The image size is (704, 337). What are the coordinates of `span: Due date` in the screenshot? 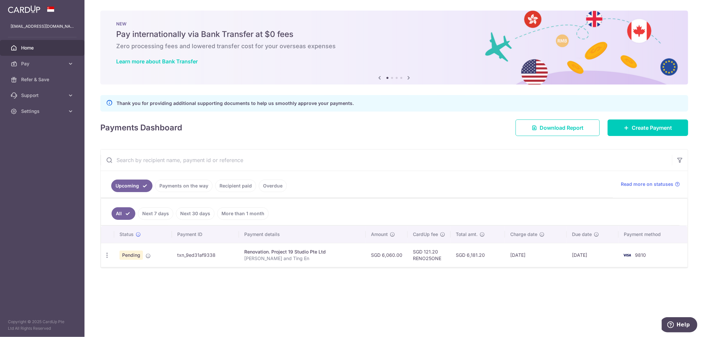 It's located at (582, 234).